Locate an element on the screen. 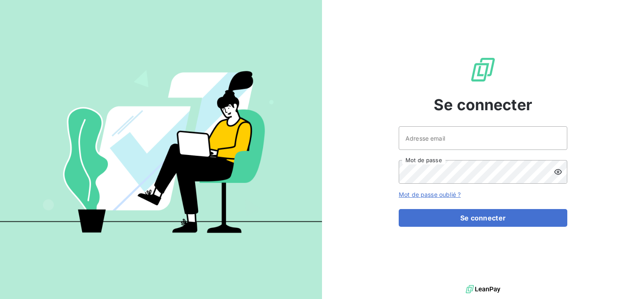 The image size is (644, 299). button: Se connecter is located at coordinates (483, 218).